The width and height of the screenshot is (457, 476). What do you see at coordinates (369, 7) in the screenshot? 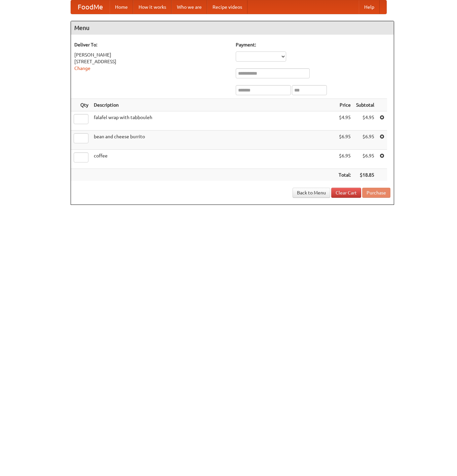
I see `a: Help` at bounding box center [369, 7].